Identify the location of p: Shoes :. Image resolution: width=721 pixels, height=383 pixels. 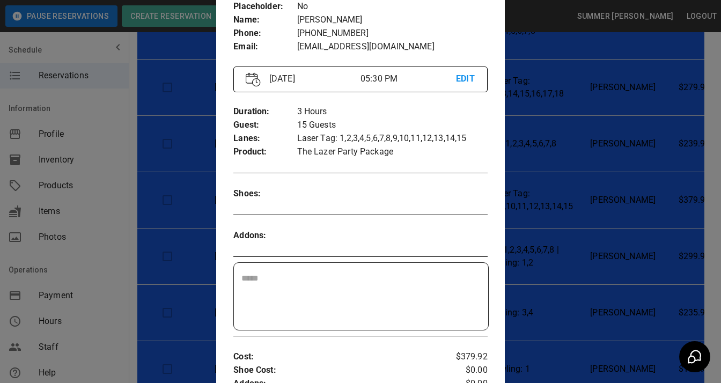
(265, 194).